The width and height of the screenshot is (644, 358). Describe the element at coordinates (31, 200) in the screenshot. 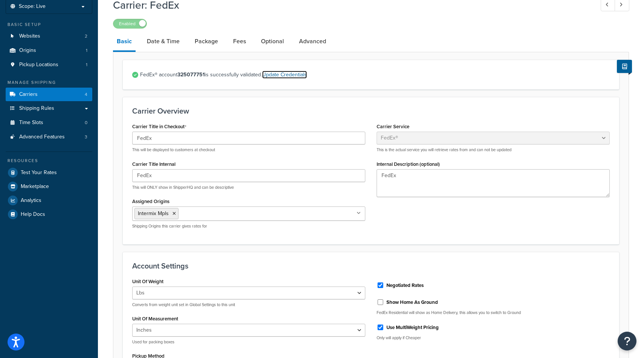

I see `span: Analytics` at that location.